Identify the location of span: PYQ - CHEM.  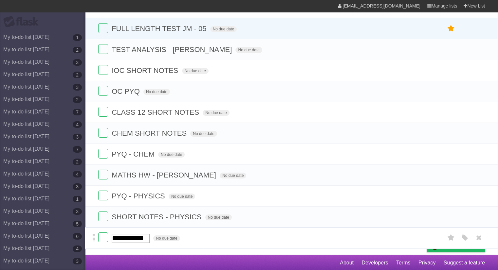
(134, 154).